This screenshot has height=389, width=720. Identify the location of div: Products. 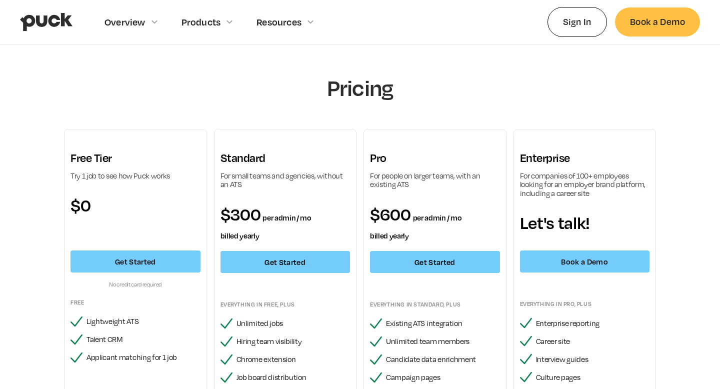
(201, 22).